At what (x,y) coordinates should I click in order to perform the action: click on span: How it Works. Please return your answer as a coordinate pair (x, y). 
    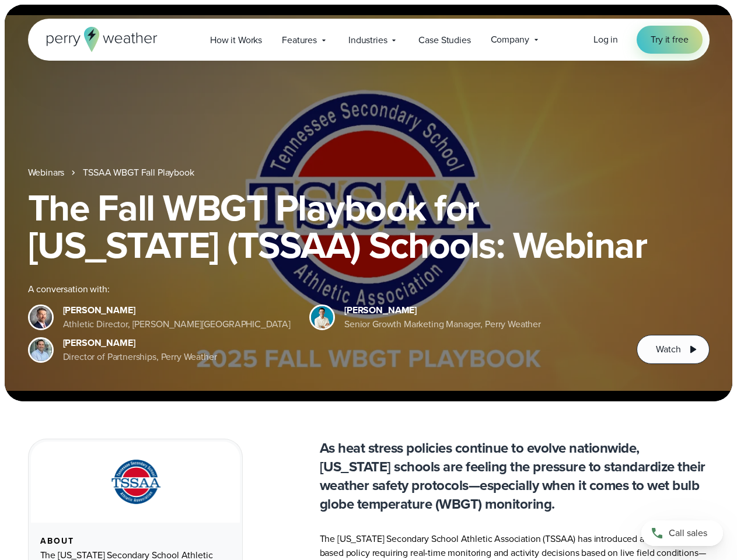
    Looking at the image, I should click on (236, 40).